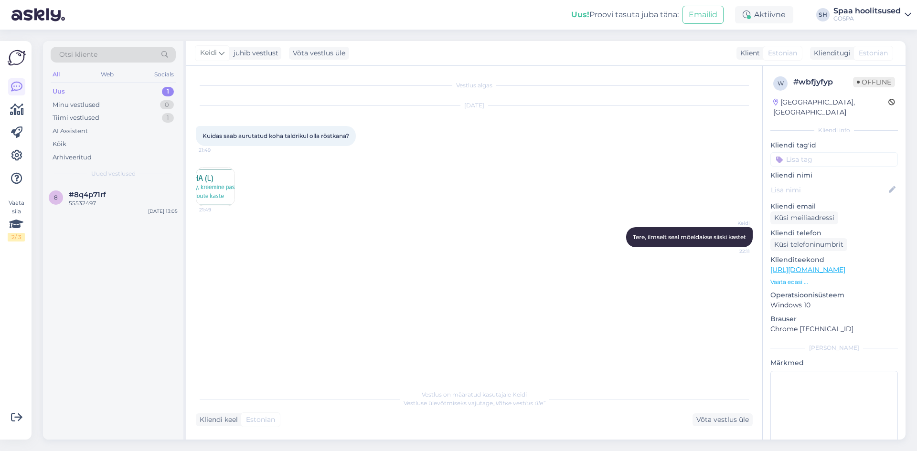  I want to click on div: Kliendi keel, so click(217, 420).